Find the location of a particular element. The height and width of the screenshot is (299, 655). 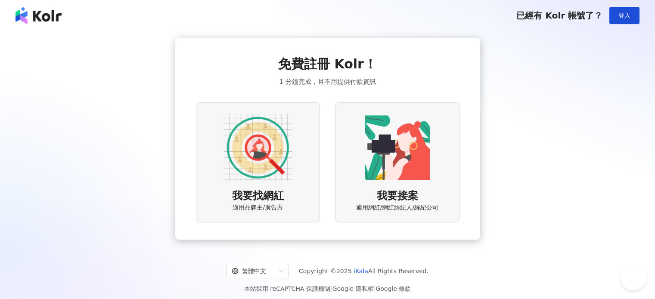

div: 繁體中文 is located at coordinates (254, 271).